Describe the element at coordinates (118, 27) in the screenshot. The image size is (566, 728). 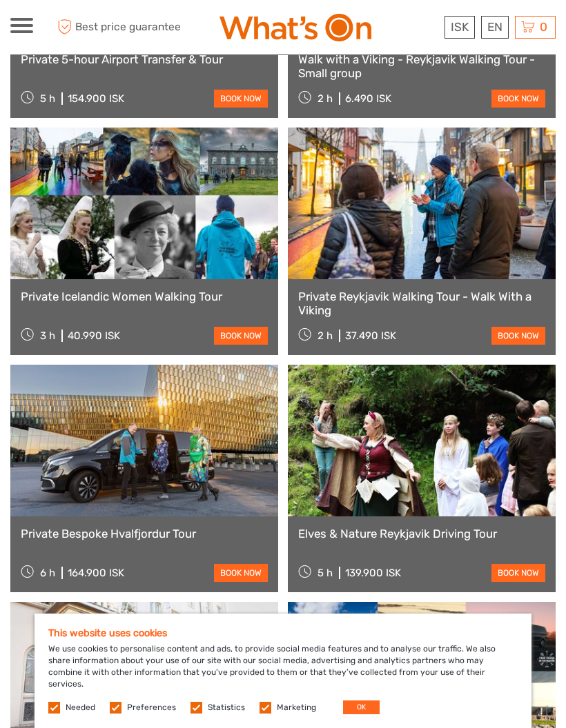
I see `span: Best price guarantee` at that location.